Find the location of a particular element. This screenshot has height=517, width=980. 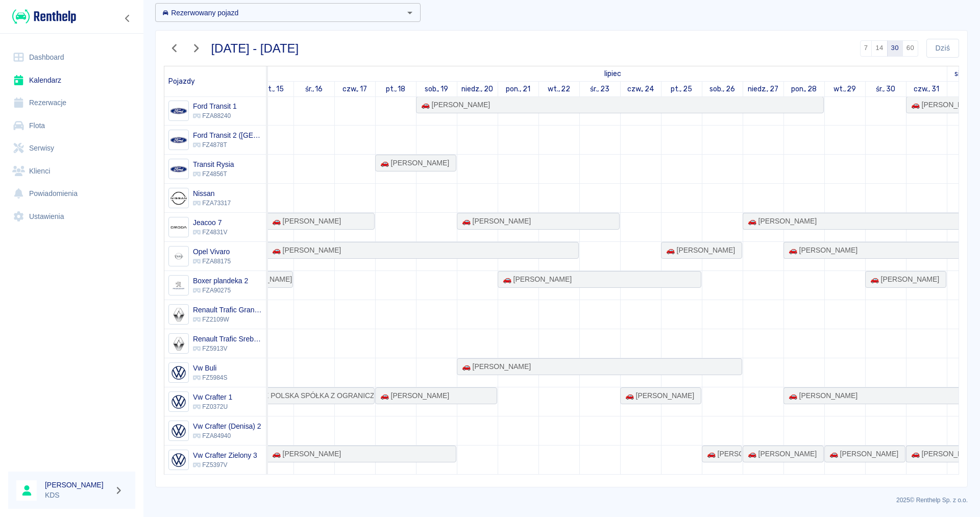

a: 19 lipca 2025 is located at coordinates (436, 89).